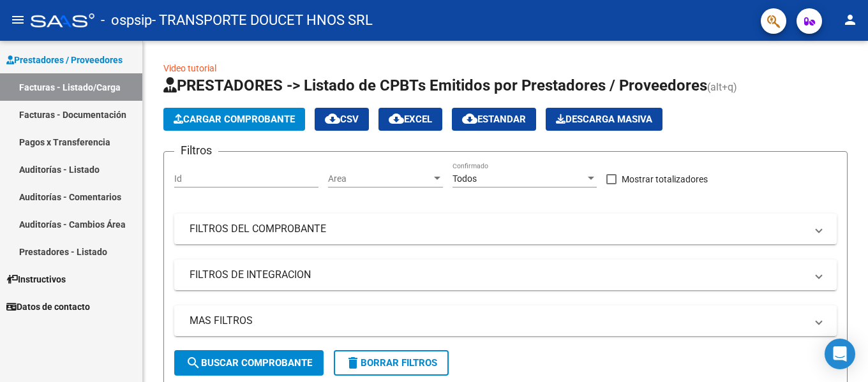  I want to click on span: Area, so click(380, 179).